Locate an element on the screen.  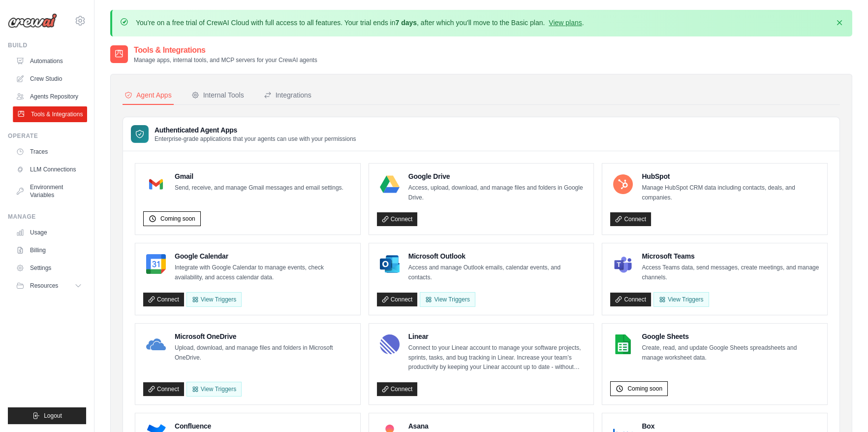
div: Internal Tools is located at coordinates (218, 95).